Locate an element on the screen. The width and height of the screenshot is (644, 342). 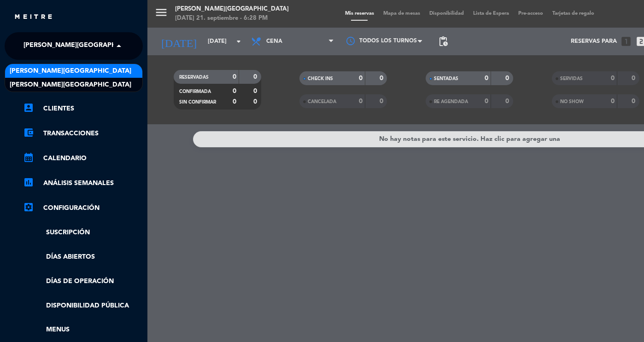
a: Menus is located at coordinates (83, 330).